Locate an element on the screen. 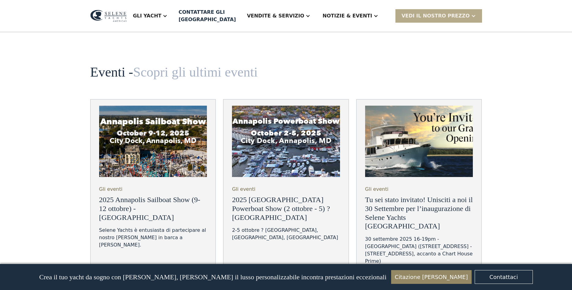 The width and height of the screenshot is (572, 290). span: Scopri gli ultimi eventi is located at coordinates (195, 72).